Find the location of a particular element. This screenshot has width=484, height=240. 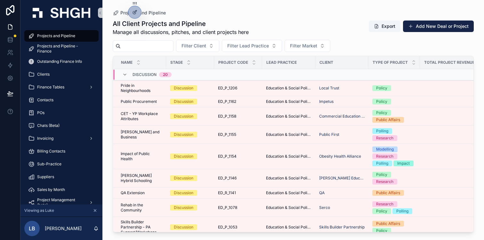

span: CET - YP Workplace Attributes is located at coordinates (142, 116).